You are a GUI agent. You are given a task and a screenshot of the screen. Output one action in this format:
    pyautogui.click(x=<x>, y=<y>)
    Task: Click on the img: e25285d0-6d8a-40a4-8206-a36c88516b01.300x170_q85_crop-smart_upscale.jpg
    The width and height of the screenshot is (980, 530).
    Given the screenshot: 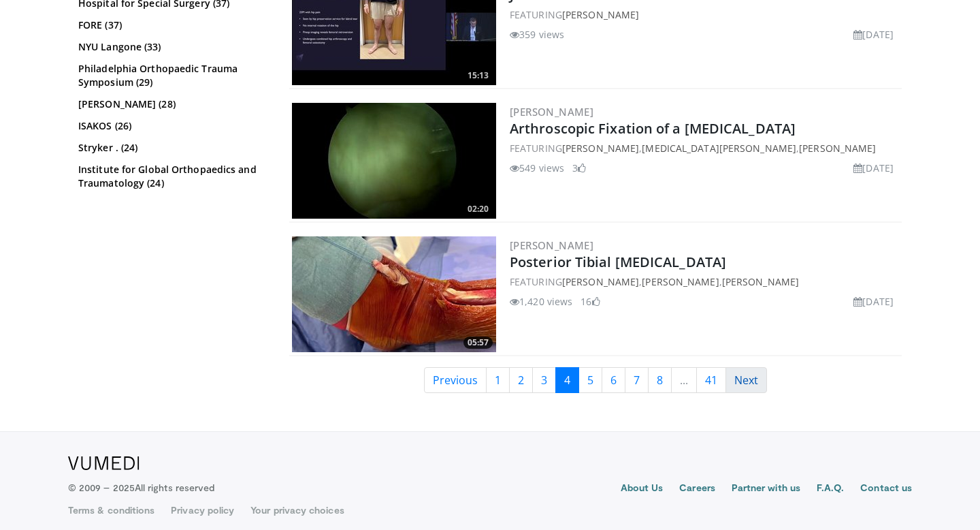 What is the action you would take?
    pyautogui.click(x=394, y=160)
    